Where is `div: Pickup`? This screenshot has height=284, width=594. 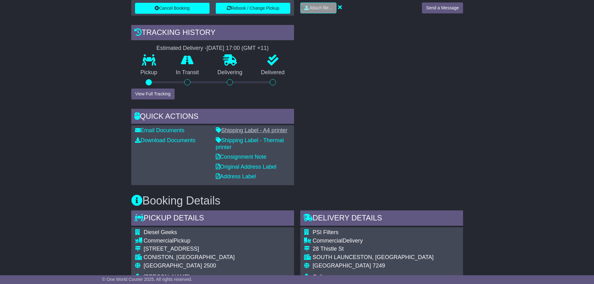
div: Pickup is located at coordinates (214, 241).